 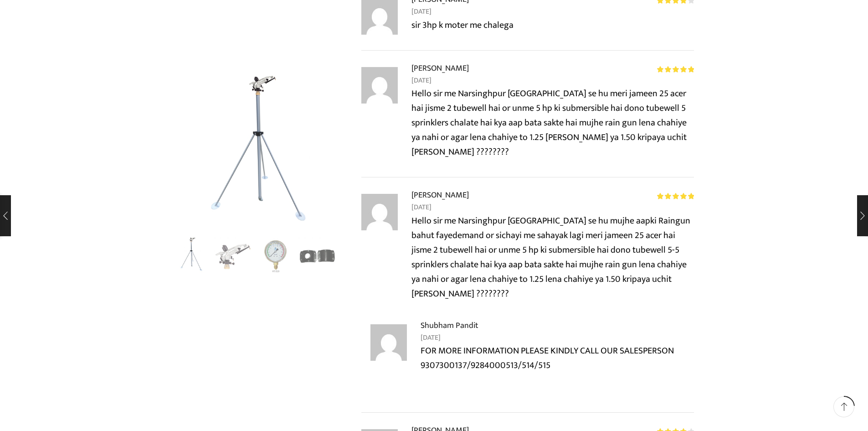 What do you see at coordinates (191, 254) in the screenshot?
I see `a: Heera Rain Gun Complete Set` at bounding box center [191, 254].